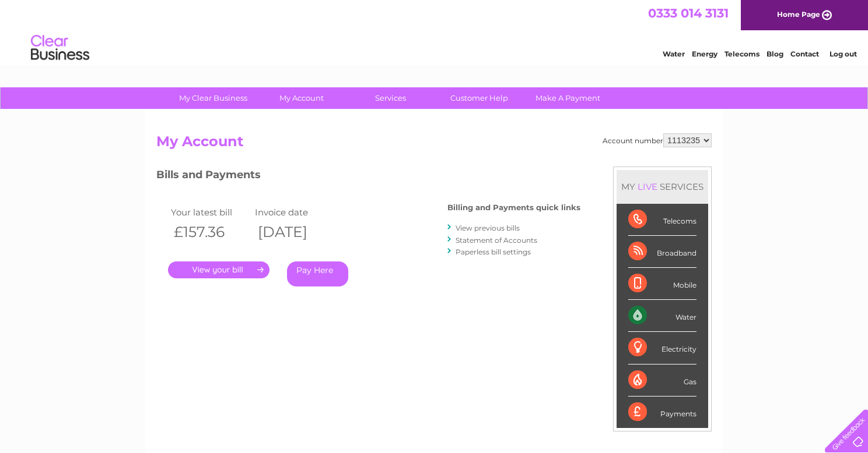 This screenshot has height=453, width=868. Describe the element at coordinates (647, 186) in the screenshot. I see `div: LIVE` at that location.